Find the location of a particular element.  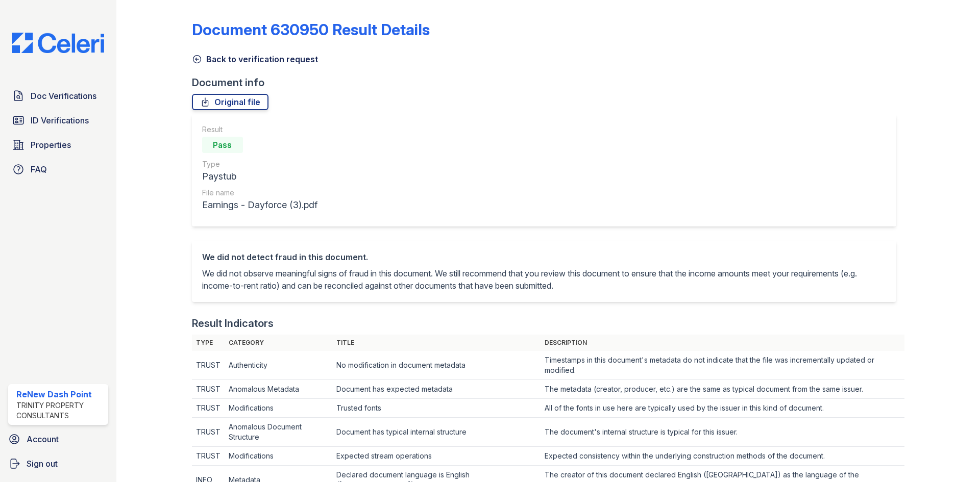

span: Properties is located at coordinates (50, 145).